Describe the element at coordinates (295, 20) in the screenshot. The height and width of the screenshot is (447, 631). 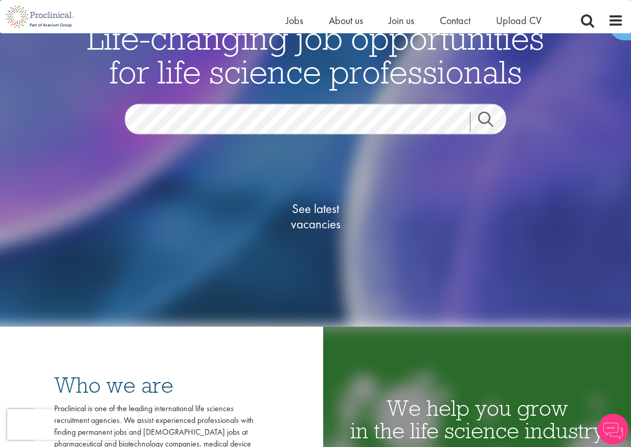
I see `span: Jobs` at that location.